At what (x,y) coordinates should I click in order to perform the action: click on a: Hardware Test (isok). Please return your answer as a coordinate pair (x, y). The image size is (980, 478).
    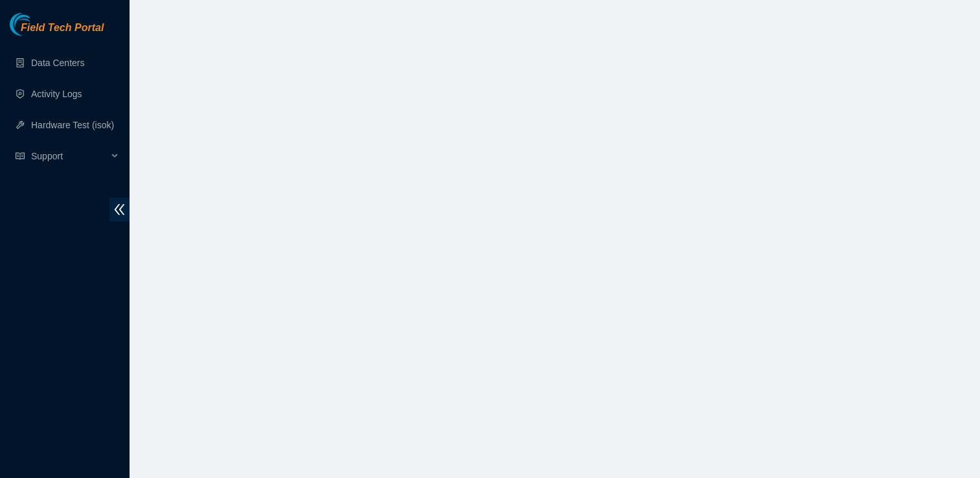
    Looking at the image, I should click on (73, 125).